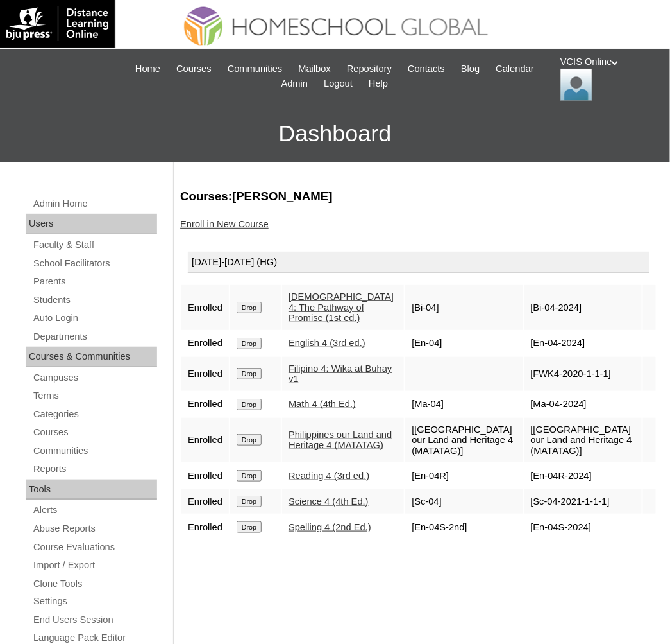  I want to click on td: [Ma-04], so click(464, 405).